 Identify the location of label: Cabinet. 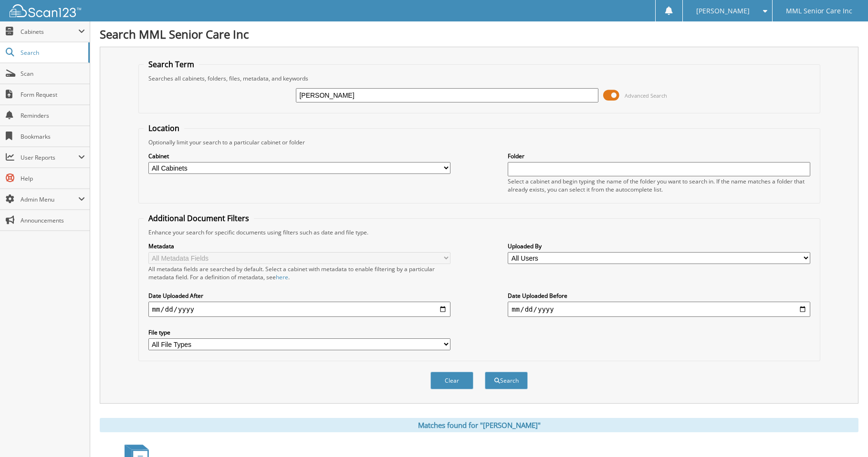
(299, 156).